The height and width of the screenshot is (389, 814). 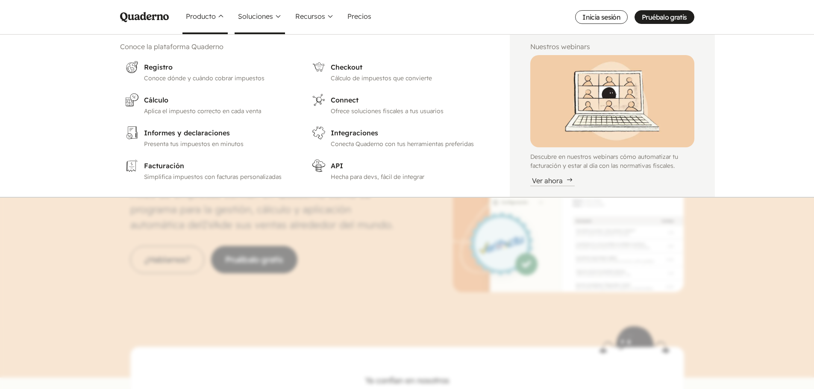 What do you see at coordinates (305, 47) in the screenshot?
I see `h2: Conoce la plataforma Quaderno` at bounding box center [305, 47].